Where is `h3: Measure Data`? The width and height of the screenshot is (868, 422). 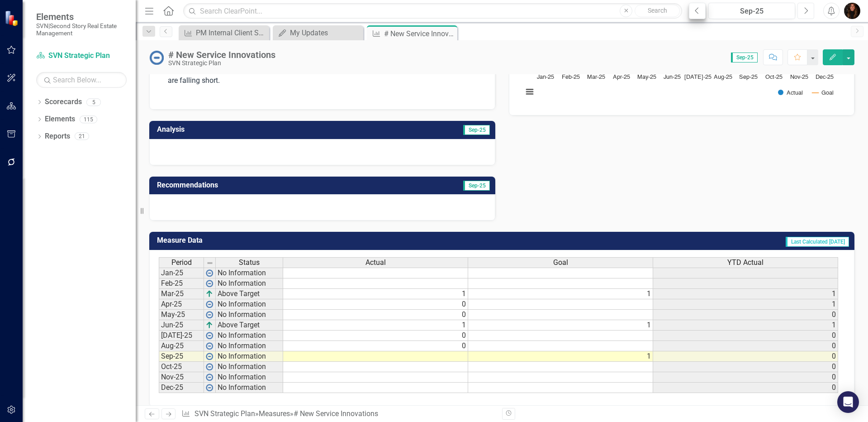 h3: Measure Data is located at coordinates (301, 240).